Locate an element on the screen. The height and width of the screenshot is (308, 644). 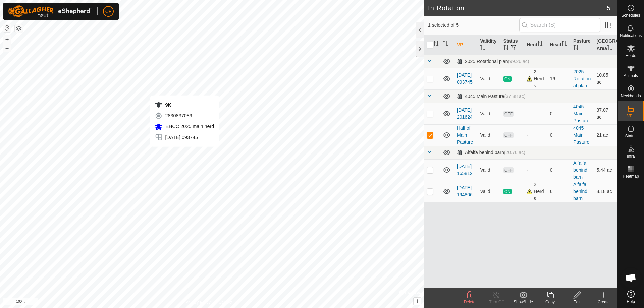
span: Heatmap is located at coordinates (631, 176).